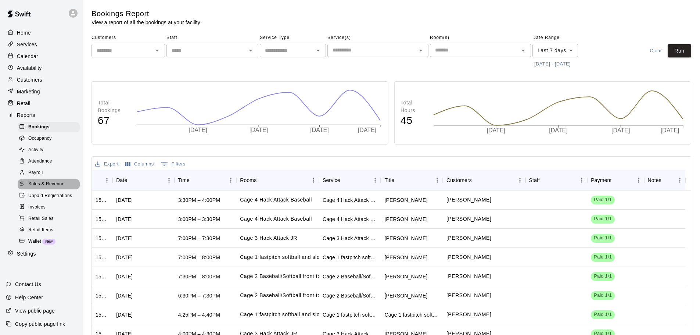 This screenshot has width=700, height=335. Describe the element at coordinates (40, 324) in the screenshot. I see `p: Copy public page link` at that location.